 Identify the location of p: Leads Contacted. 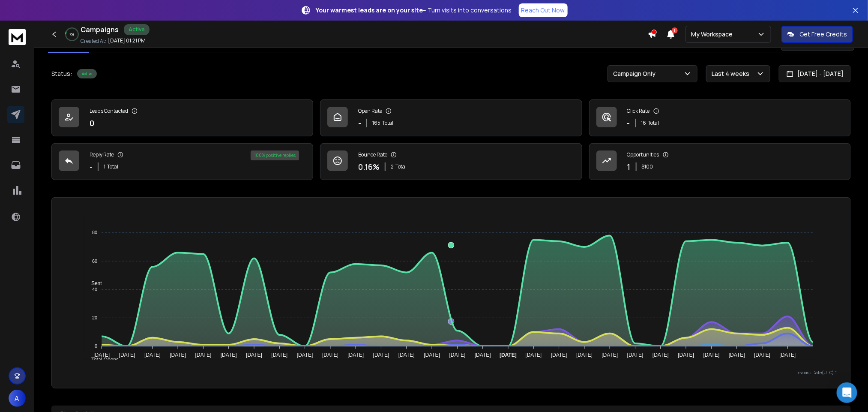
(109, 111).